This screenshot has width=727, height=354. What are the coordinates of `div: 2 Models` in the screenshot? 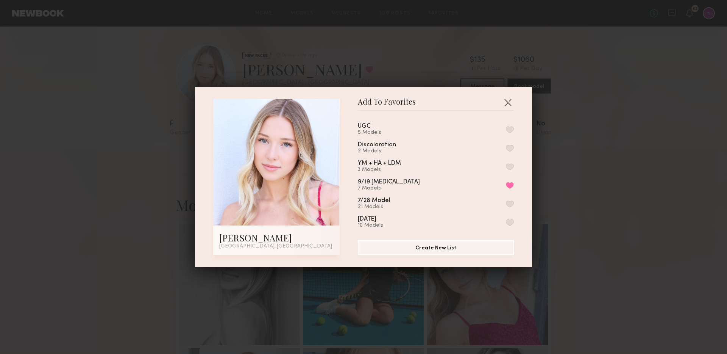 It's located at (386, 151).